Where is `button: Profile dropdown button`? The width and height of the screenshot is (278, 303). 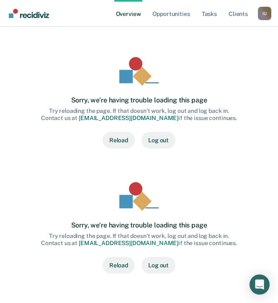 button: Profile dropdown button is located at coordinates (265, 13).